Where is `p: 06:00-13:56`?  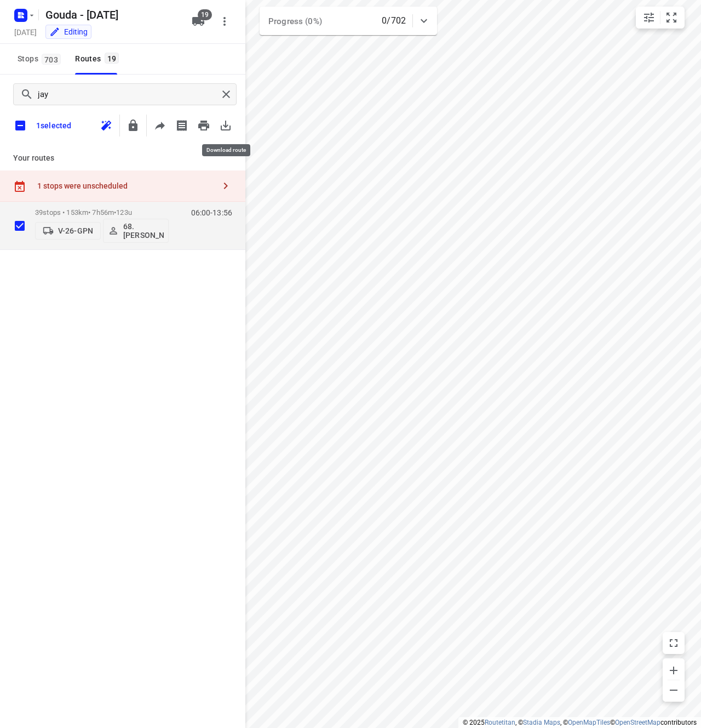 p: 06:00-13:56 is located at coordinates (211, 213).